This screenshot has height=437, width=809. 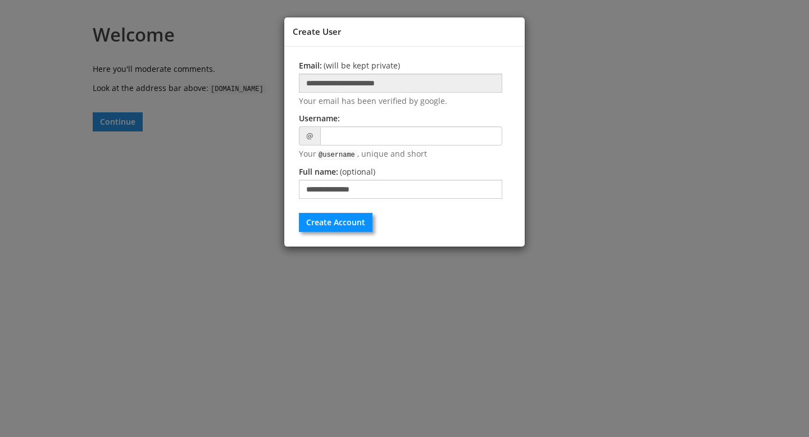 What do you see at coordinates (319, 118) in the screenshot?
I see `label: Username:` at bounding box center [319, 118].